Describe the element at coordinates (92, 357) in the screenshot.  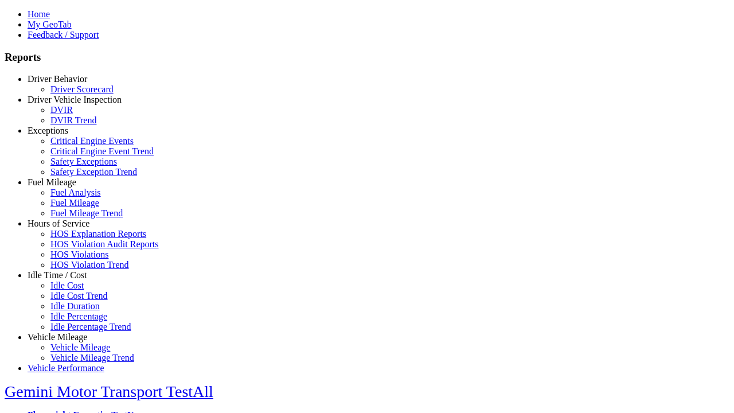
I see `a: Vehicle Mileage Trend` at that location.